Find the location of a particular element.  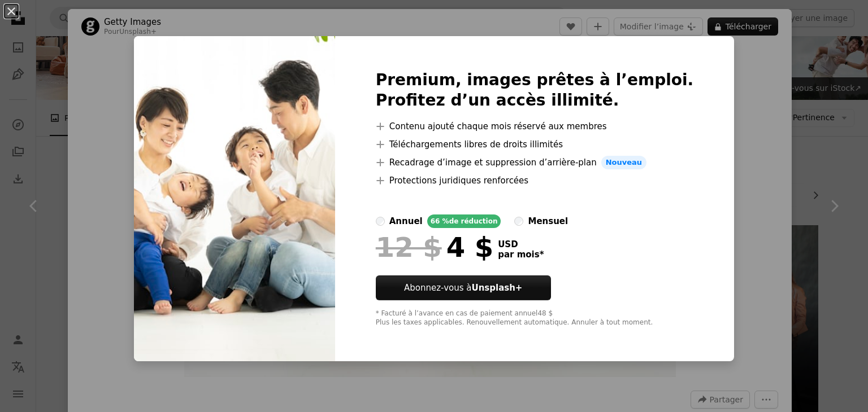

img: premium_photo-1682095307738-a75257f36b76 is located at coordinates (235, 199).